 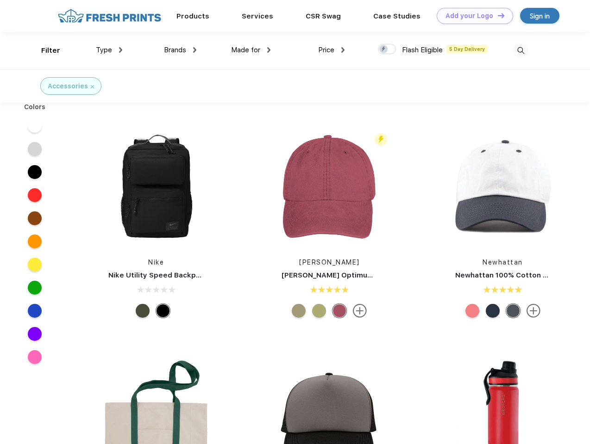 I want to click on img: fo%20logo%202.webp, so click(x=109, y=16).